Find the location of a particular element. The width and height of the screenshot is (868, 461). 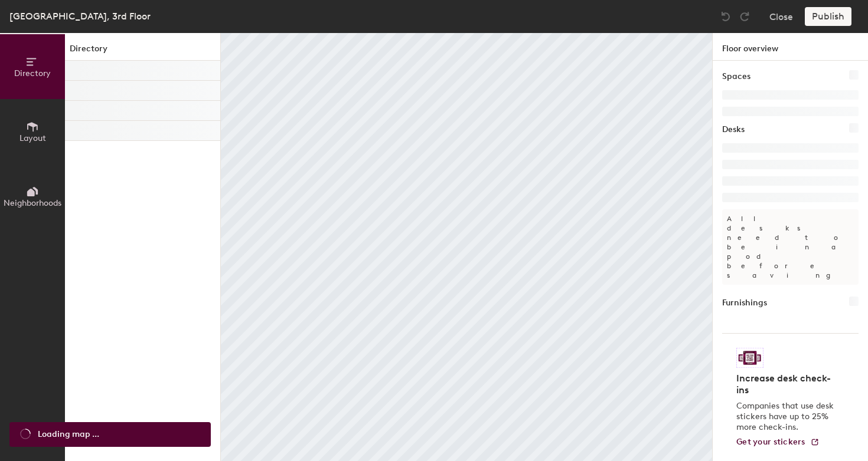

h4: Increase desk check-ins is located at coordinates (787, 384).